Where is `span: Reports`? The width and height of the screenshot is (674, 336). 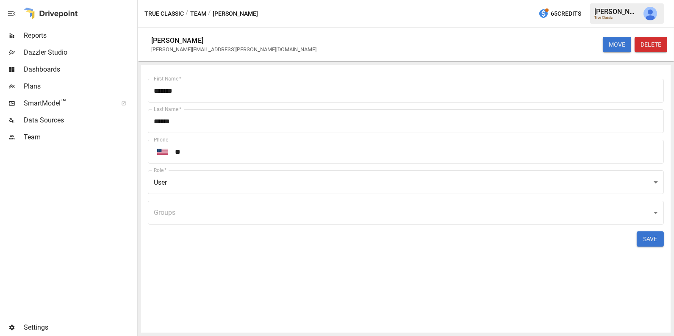 span: Reports is located at coordinates (80, 36).